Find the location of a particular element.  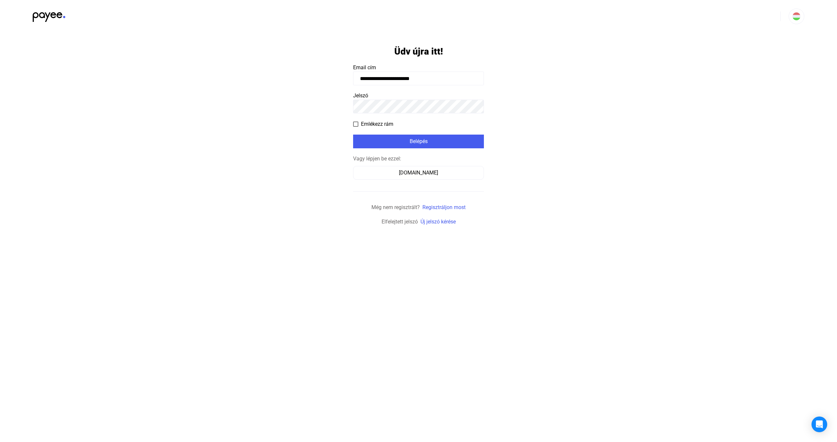

span: Emlékezz rám is located at coordinates (377, 124).